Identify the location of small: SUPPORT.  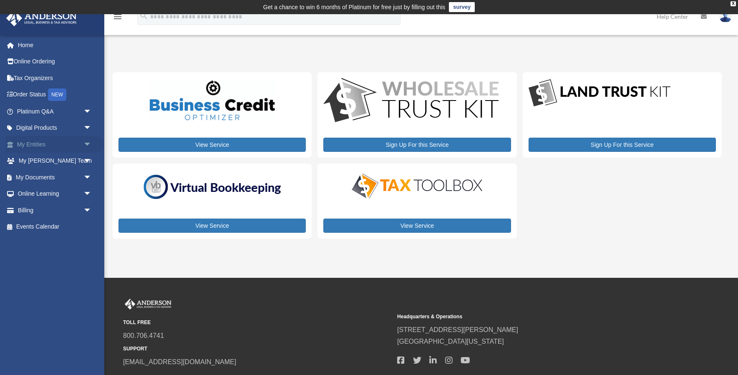
(257, 349).